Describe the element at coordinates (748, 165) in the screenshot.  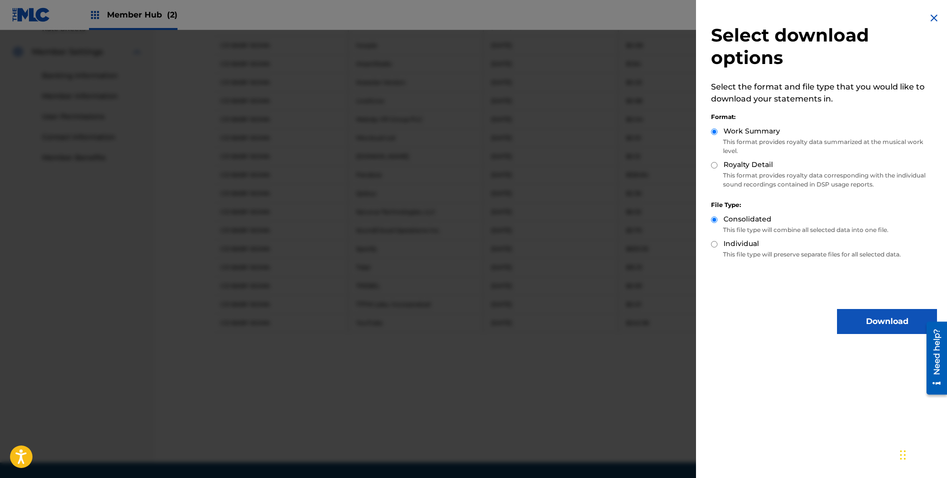
I see `label: Royalty Detail` at that location.